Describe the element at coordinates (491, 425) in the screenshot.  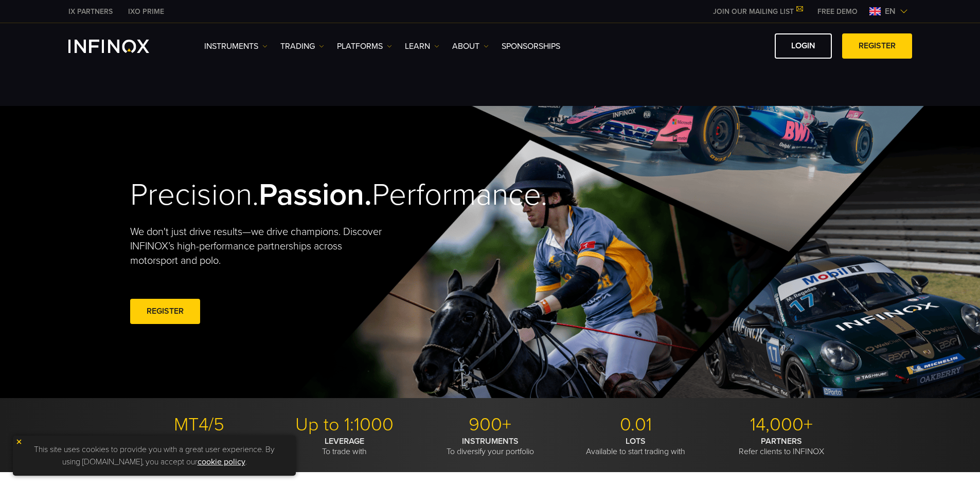
I see `p: 900+` at that location.